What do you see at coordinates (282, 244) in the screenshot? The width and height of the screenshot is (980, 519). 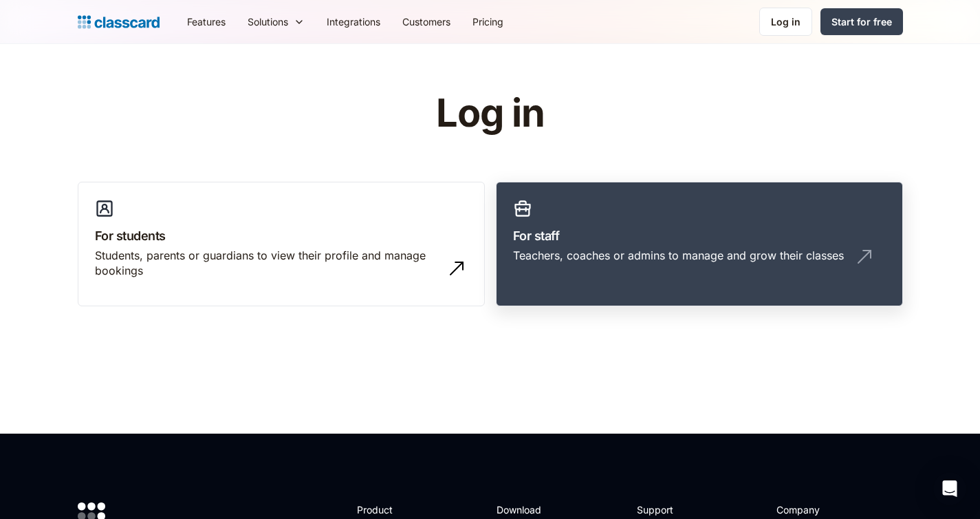 I see `a: For studentsStudents, parents or guardians to view their profile and manage bookings` at bounding box center [282, 244].